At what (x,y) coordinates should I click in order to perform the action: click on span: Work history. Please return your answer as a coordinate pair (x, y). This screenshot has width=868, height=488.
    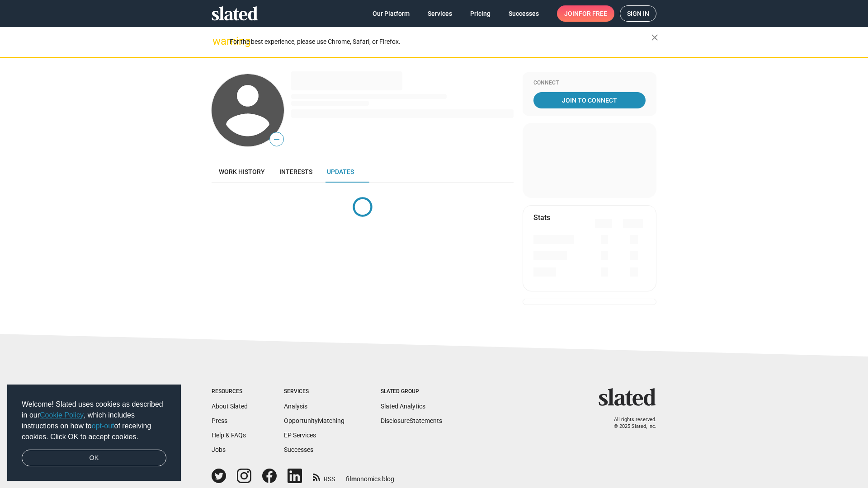
    Looking at the image, I should click on (242, 172).